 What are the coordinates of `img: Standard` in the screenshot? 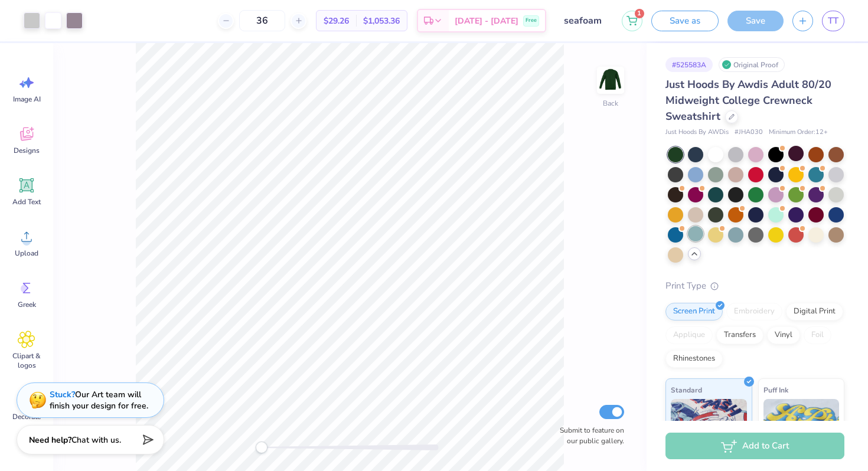 It's located at (708, 428).